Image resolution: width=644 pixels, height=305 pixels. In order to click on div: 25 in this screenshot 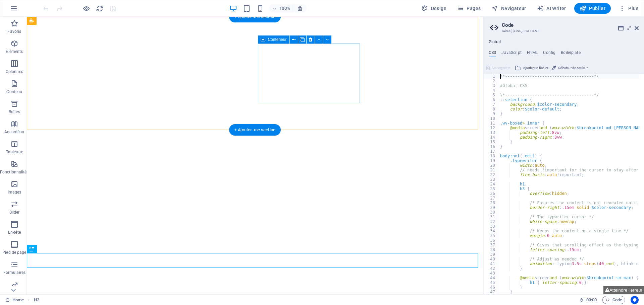, I will do `click(491, 189)`.